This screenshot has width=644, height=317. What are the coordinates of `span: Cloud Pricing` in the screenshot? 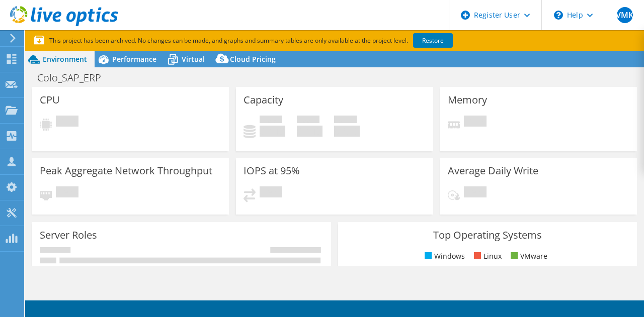 It's located at (252, 59).